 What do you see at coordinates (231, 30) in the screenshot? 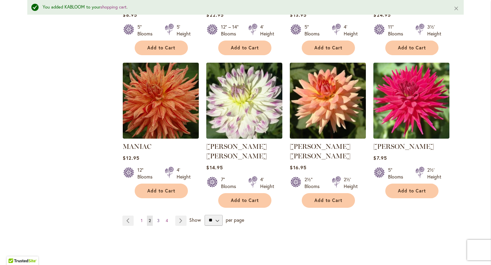
I see `div: 12" – 14" Blooms` at bounding box center [231, 30].